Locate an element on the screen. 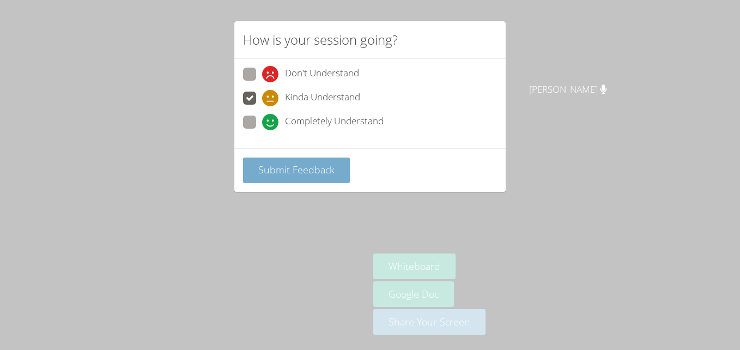 This screenshot has height=350, width=740. button: Submit Feedback is located at coordinates (296, 170).